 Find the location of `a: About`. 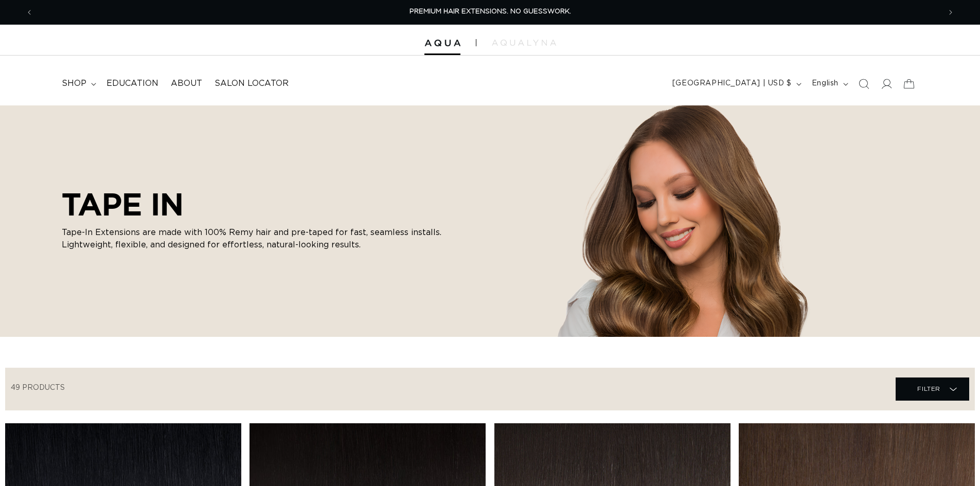

a: About is located at coordinates (186, 83).